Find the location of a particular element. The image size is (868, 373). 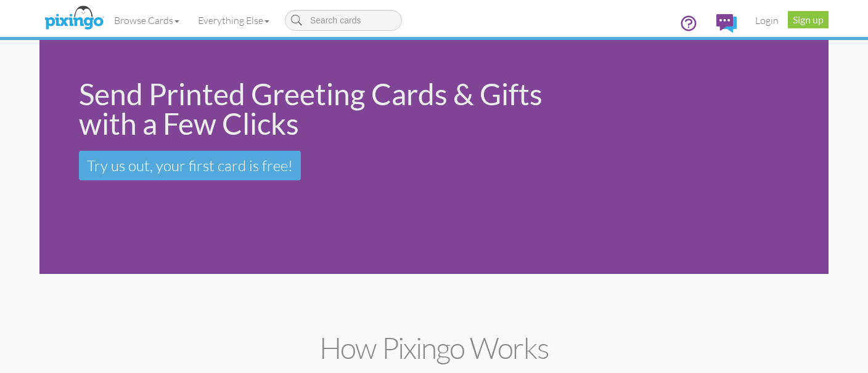

a: Everything Else is located at coordinates (234, 21).